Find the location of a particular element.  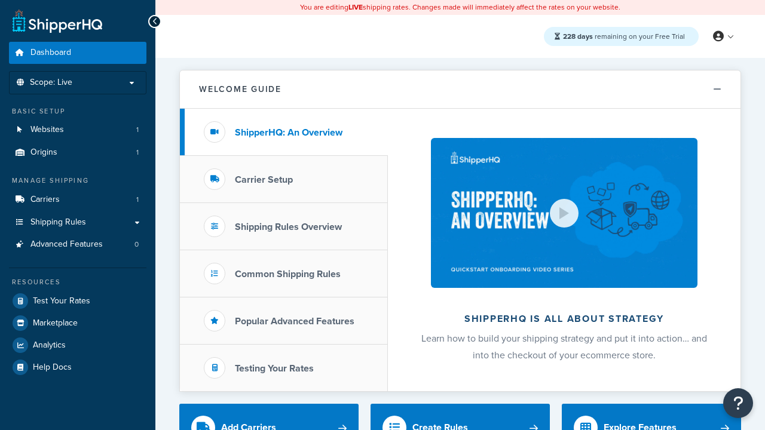

h3: Common Shipping Rules is located at coordinates (288, 274).